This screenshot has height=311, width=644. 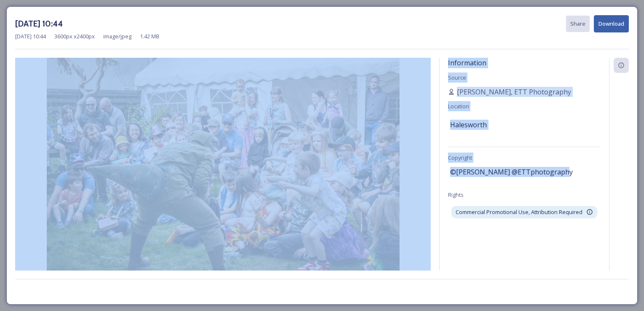 What do you see at coordinates (457, 78) in the screenshot?
I see `span: Source` at bounding box center [457, 78].